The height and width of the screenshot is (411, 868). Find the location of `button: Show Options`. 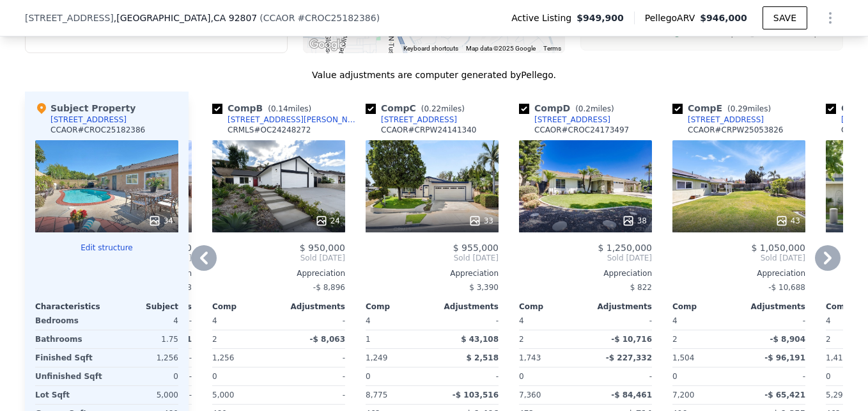

button: Show Options is located at coordinates (830, 18).